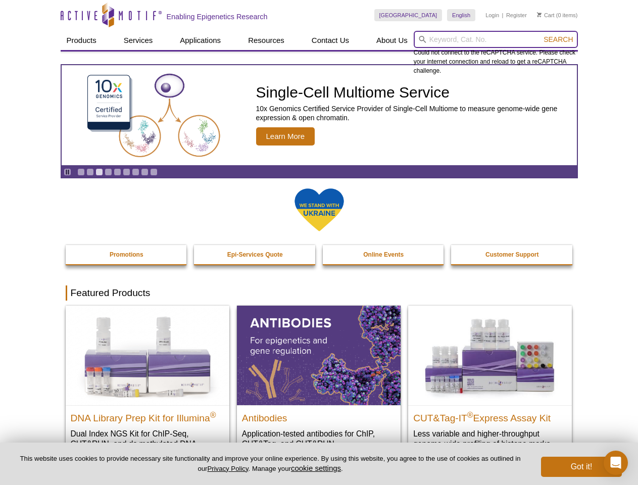  I want to click on a: Go to slide 4, so click(108, 172).